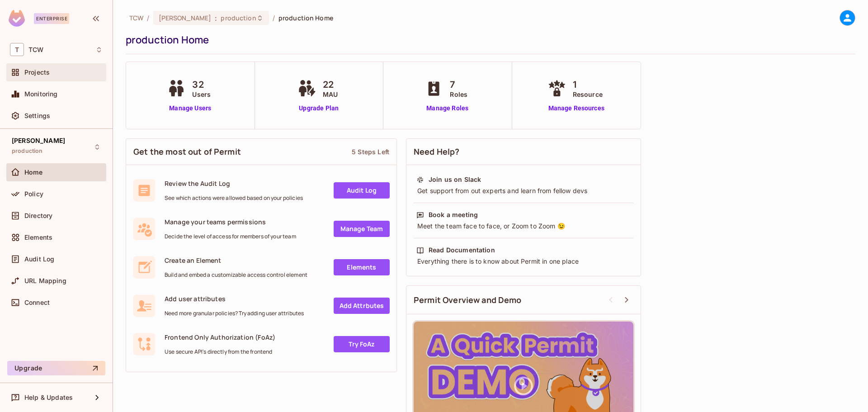 The height and width of the screenshot is (412, 868). What do you see at coordinates (455, 179) in the screenshot?
I see `div: Join us on Slack` at bounding box center [455, 179].